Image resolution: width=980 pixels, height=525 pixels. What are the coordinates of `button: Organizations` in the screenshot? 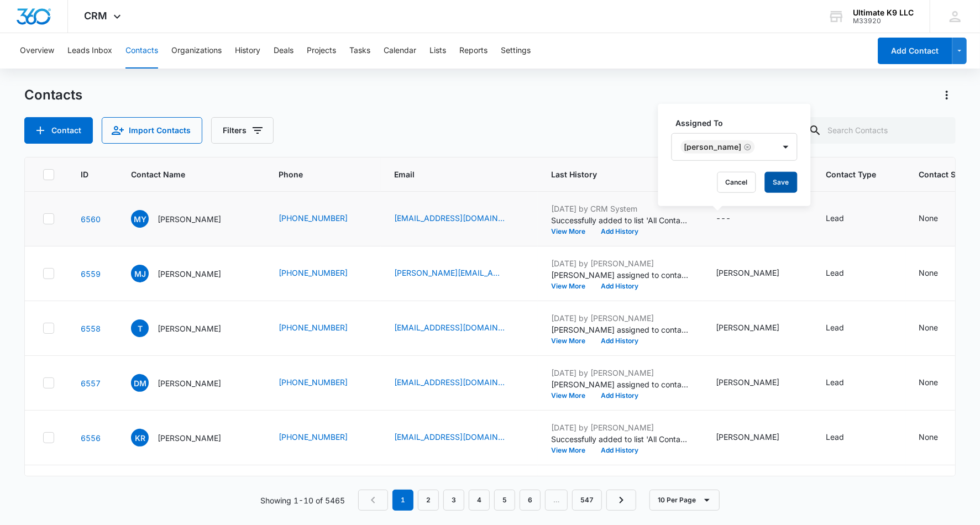 It's located at (196, 51).